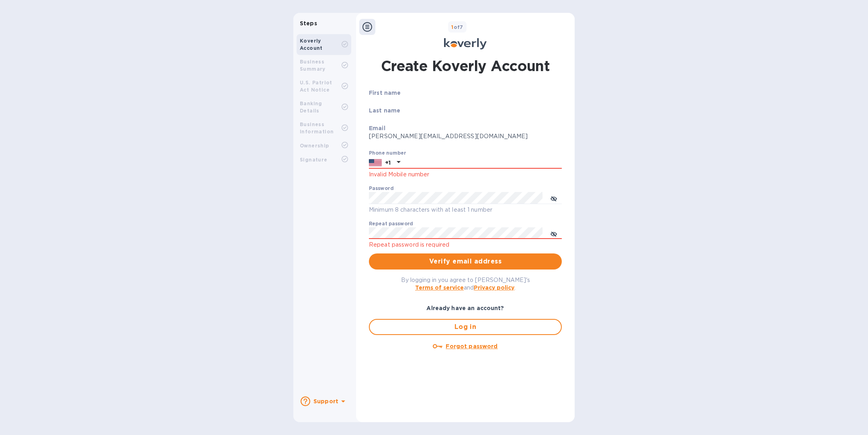 The height and width of the screenshot is (435, 868). I want to click on b: Privacy policy, so click(494, 288).